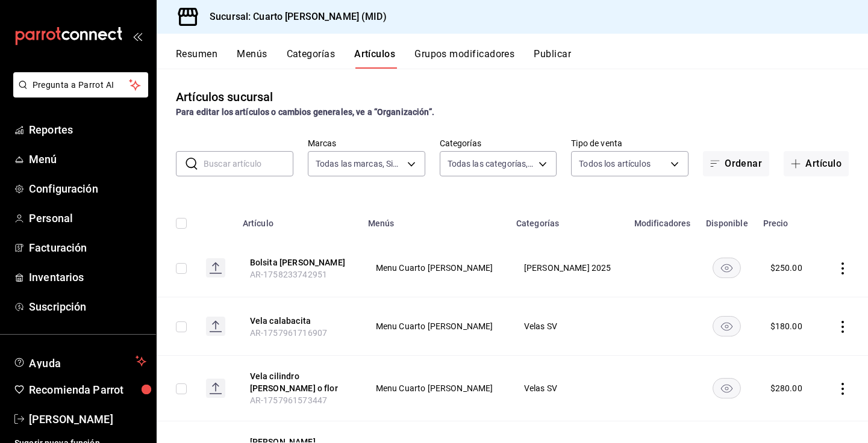 Image resolution: width=868 pixels, height=443 pixels. I want to click on button: Artículos, so click(375, 59).